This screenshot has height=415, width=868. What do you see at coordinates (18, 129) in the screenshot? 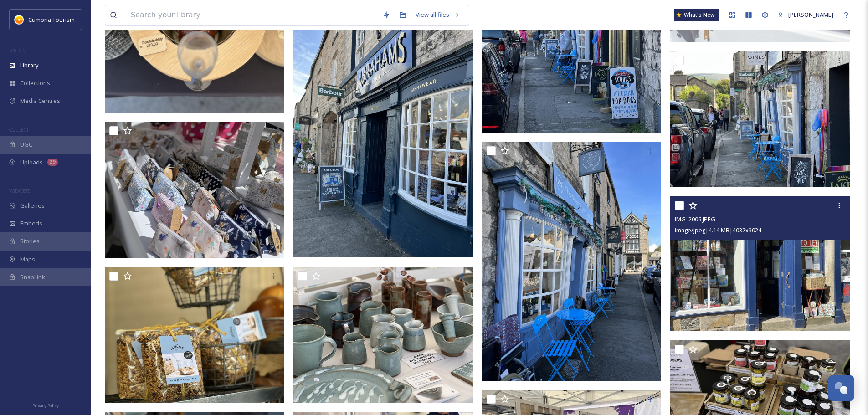
I see `span: COLLECT` at bounding box center [18, 129].